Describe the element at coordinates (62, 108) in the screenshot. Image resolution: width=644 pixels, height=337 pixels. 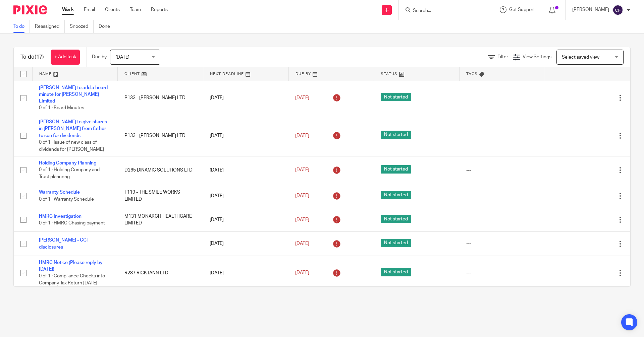
I see `span: 0 of 1 · Board Minutes` at that location.